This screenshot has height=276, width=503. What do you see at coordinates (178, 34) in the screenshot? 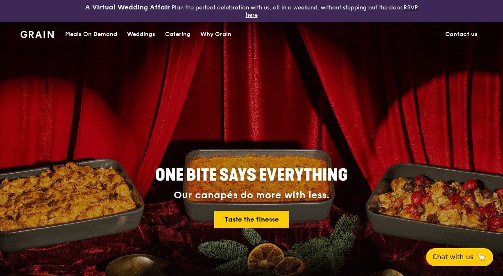
I see `a: Catering` at bounding box center [178, 34].